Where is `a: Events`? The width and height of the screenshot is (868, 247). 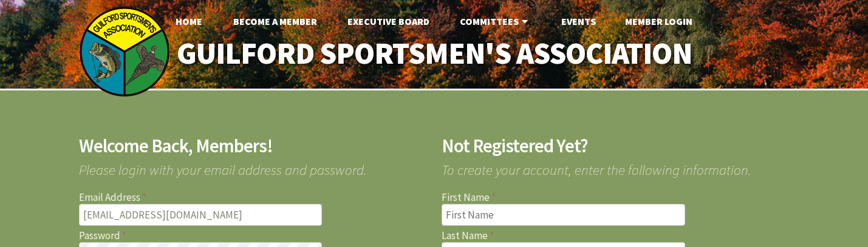
a: Events is located at coordinates (578, 21).